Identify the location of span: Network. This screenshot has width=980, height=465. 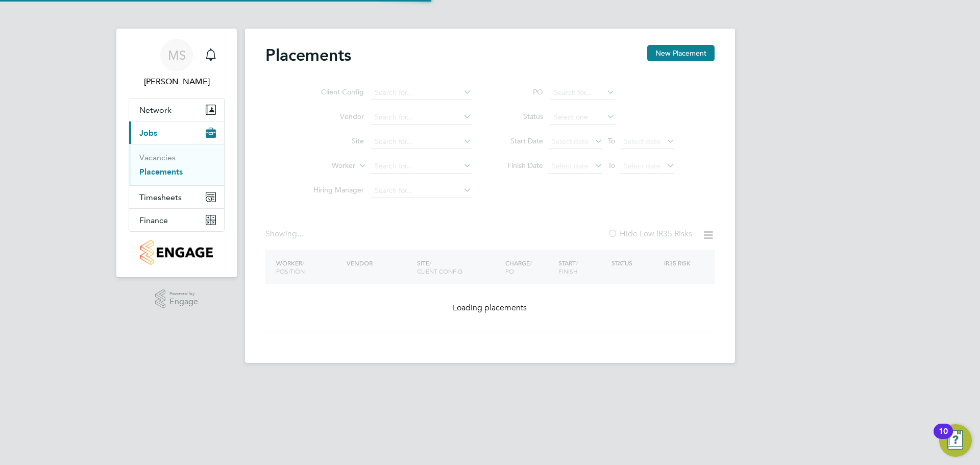
(155, 110).